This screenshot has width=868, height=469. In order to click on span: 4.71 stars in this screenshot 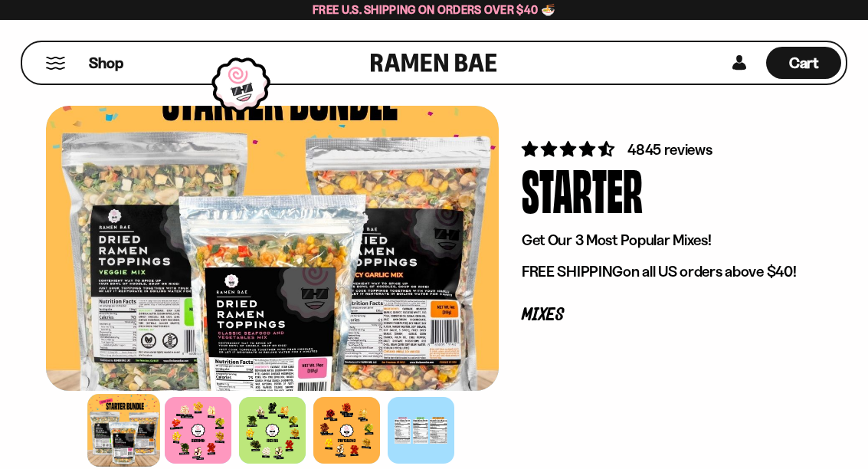, I will do `click(569, 149)`.